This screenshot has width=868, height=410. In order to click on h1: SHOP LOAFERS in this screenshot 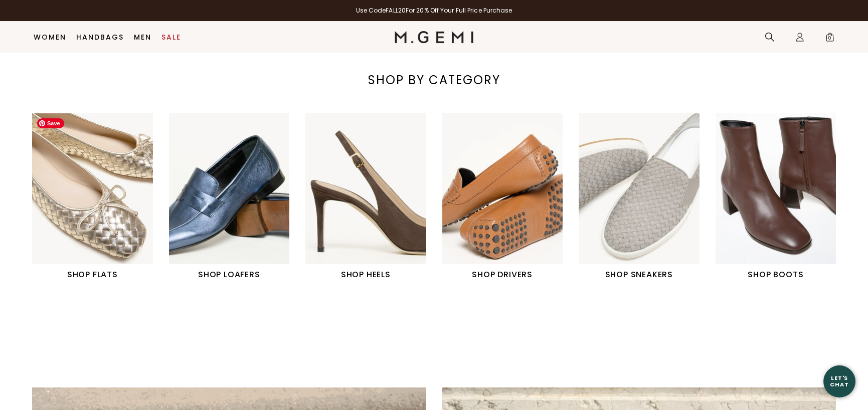, I will do `click(229, 275)`.